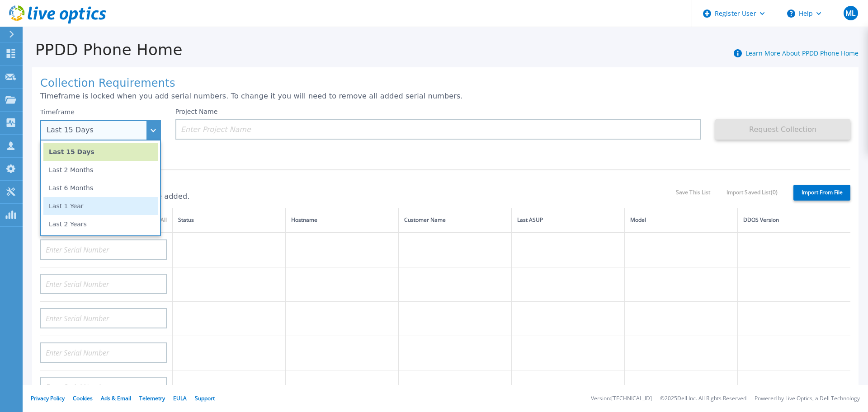 The height and width of the screenshot is (412, 868). Describe the element at coordinates (229, 220) in the screenshot. I see `th: Status` at that location.